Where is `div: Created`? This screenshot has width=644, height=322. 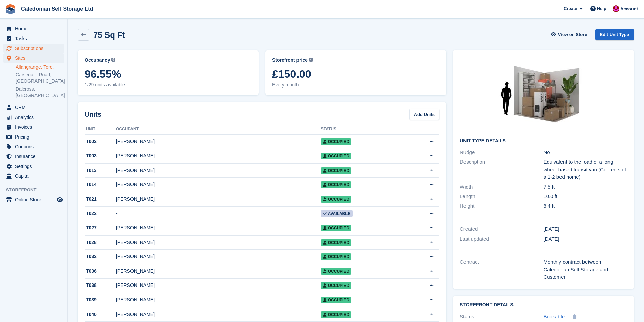
div: Created is located at coordinates (502, 229).